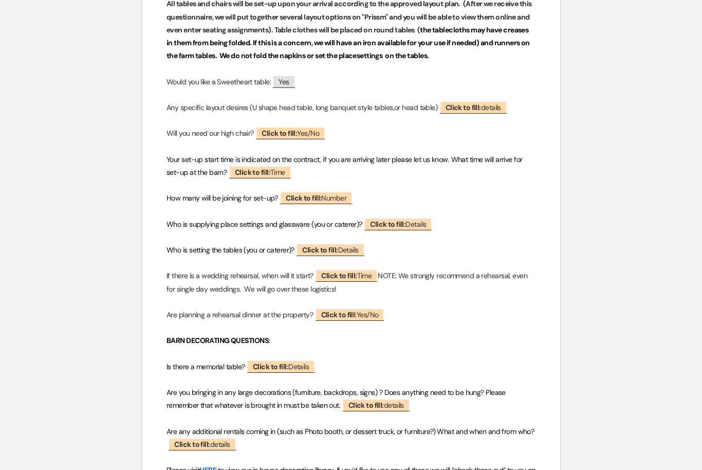  Describe the element at coordinates (351, 82) in the screenshot. I see `p: Would you like a Sweetheart table:` at that location.